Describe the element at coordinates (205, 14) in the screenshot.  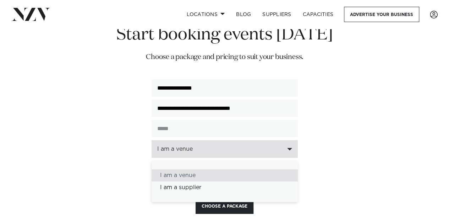
I see `a: Locations` at that location.